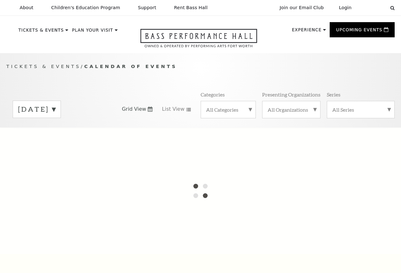  What do you see at coordinates (333, 94) in the screenshot?
I see `p: Series` at bounding box center [333, 94].